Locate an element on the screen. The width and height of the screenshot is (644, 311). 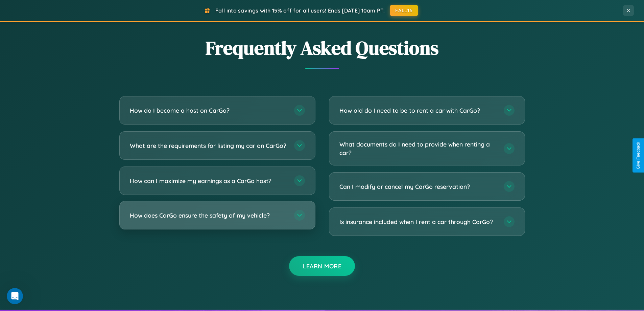
h3: Is insurance included when I rent a car through CarGo? is located at coordinates (418, 221).